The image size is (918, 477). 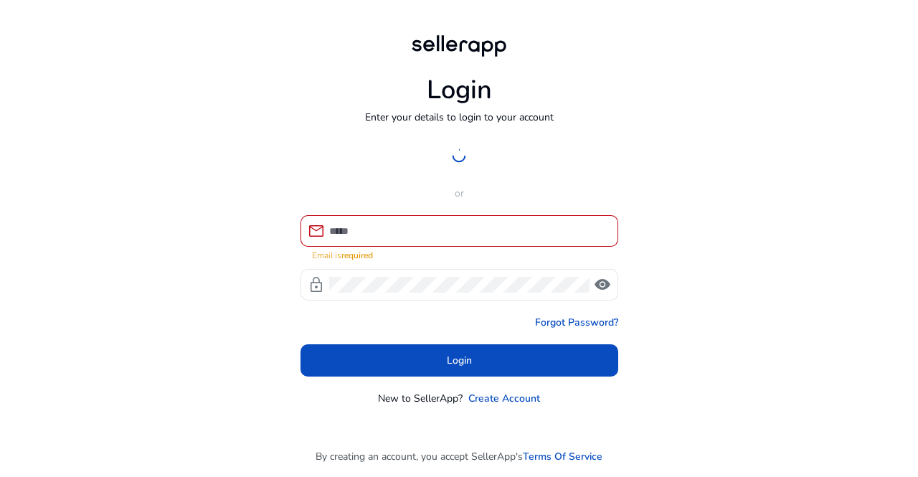 I want to click on strong: required, so click(x=357, y=255).